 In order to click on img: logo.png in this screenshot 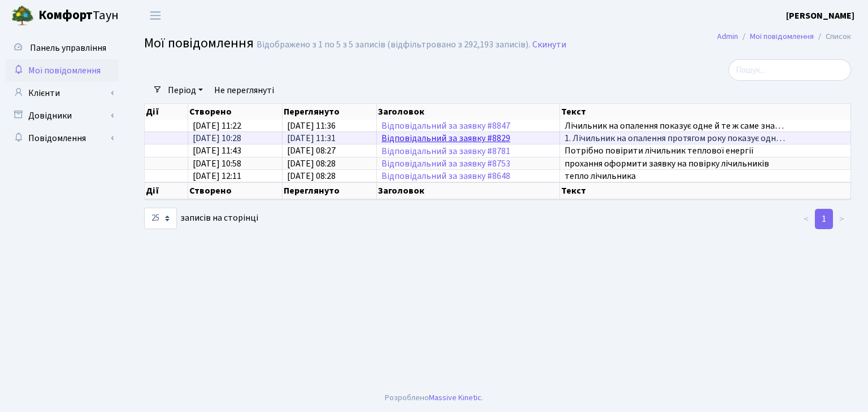, I will do `click(23, 16)`.